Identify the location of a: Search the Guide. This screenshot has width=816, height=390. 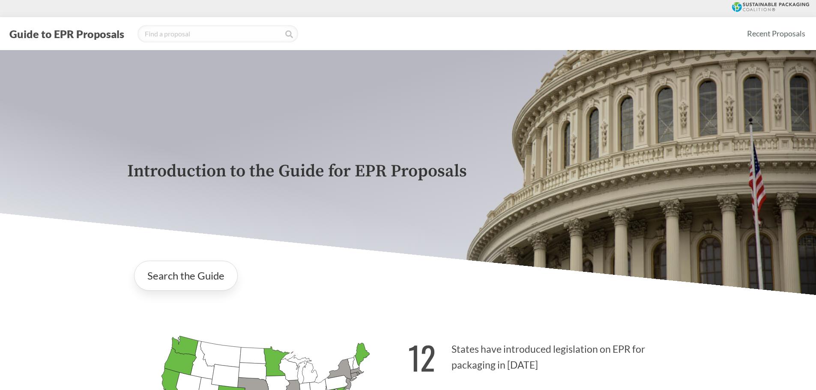
(186, 276).